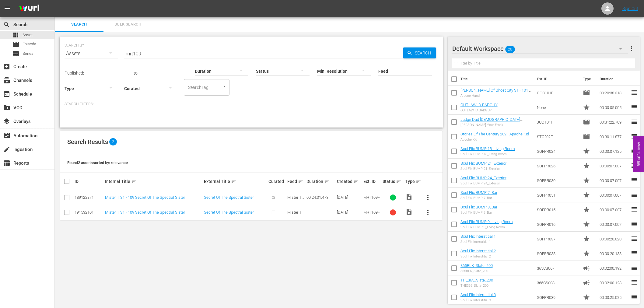 Image resolution: width=644 pixels, height=308 pixels. Describe the element at coordinates (479, 110) in the screenshot. I see `div: OUTLAW ID BADGUY` at that location.